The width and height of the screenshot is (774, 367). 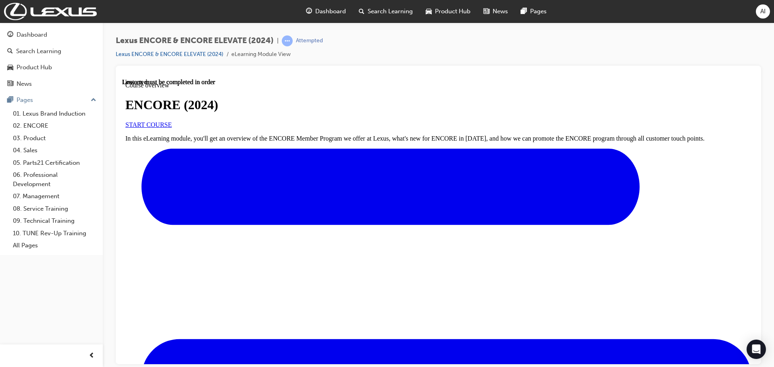 What do you see at coordinates (51, 84) in the screenshot?
I see `a: News` at bounding box center [51, 84].